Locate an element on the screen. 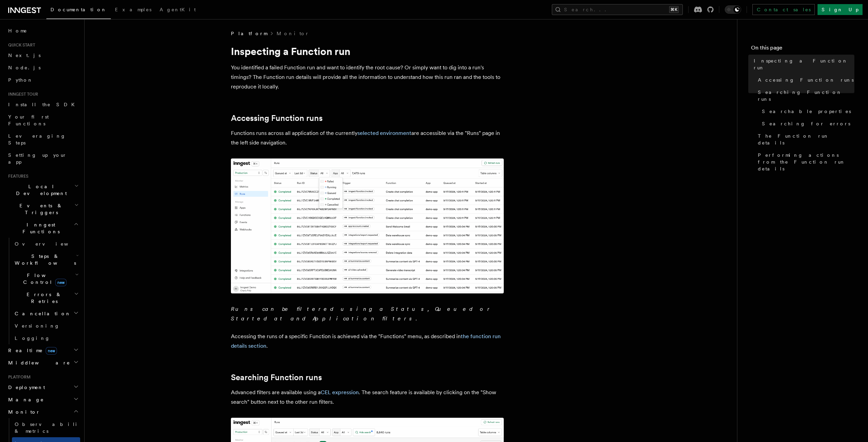 This screenshot has width=868, height=442. span: Performing actions from the Function run details is located at coordinates (806, 162).